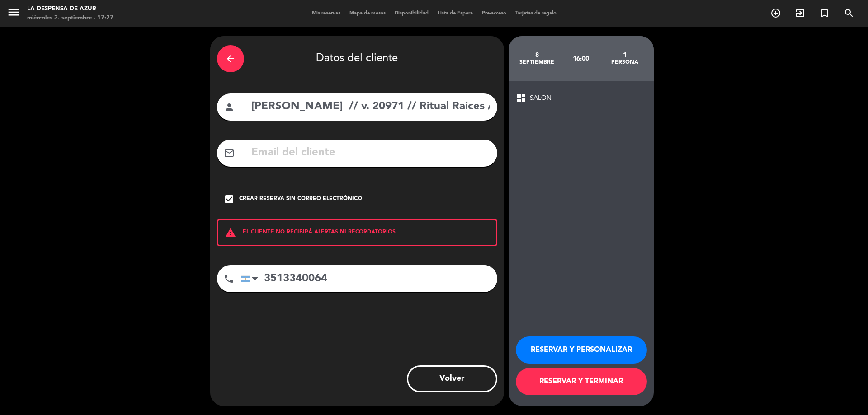  What do you see at coordinates (541, 98) in the screenshot?
I see `span: SALON` at bounding box center [541, 98].